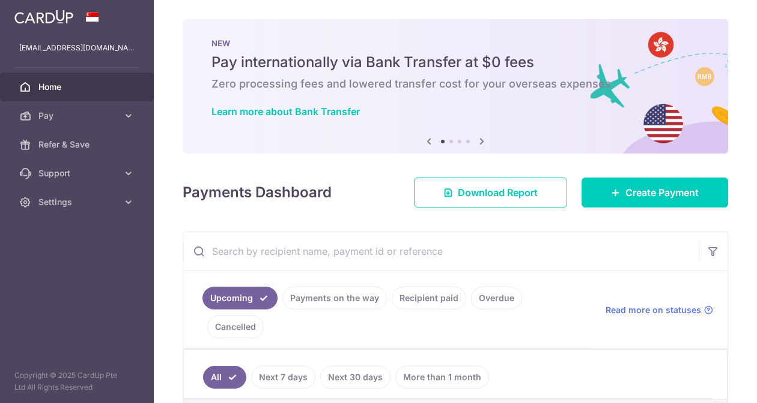 Image resolution: width=757 pixels, height=403 pixels. Describe the element at coordinates (285, 112) in the screenshot. I see `a: Learn more about Bank Transfer` at that location.